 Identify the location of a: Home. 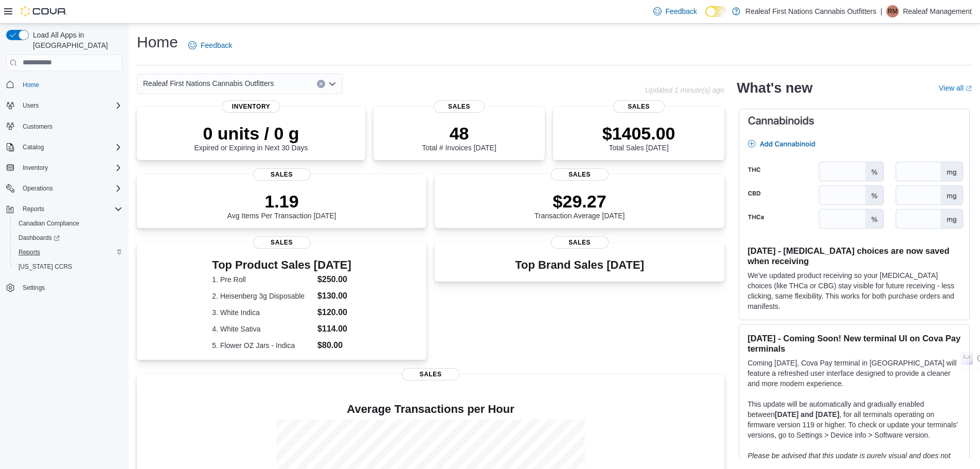
(31, 85).